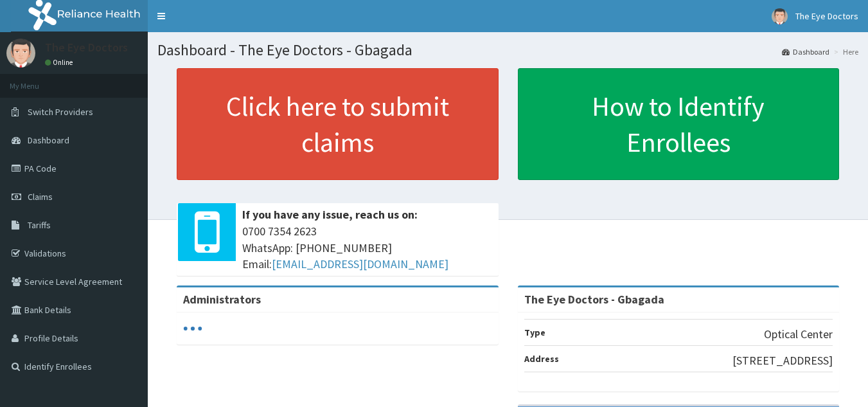 The width and height of the screenshot is (868, 407). I want to click on b: Administrators, so click(222, 299).